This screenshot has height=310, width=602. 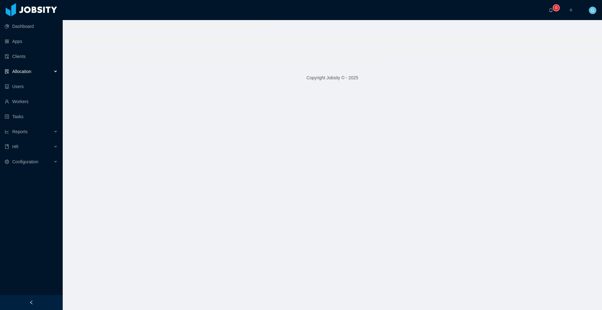 What do you see at coordinates (31, 117) in the screenshot?
I see `a: icon: profileTasks` at bounding box center [31, 117].